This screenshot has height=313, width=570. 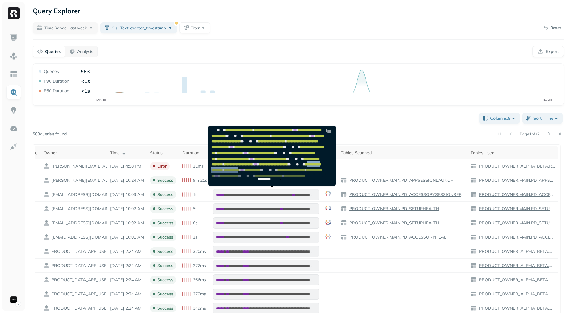 What do you see at coordinates (57, 81) in the screenshot?
I see `p: P90 Duration` at bounding box center [57, 81].